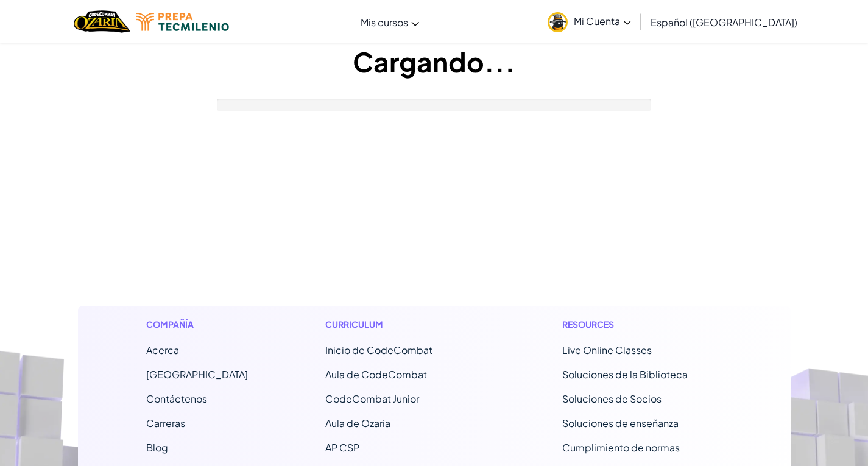 The image size is (868, 466). Describe the element at coordinates (163, 350) in the screenshot. I see `a: Acerca` at that location.